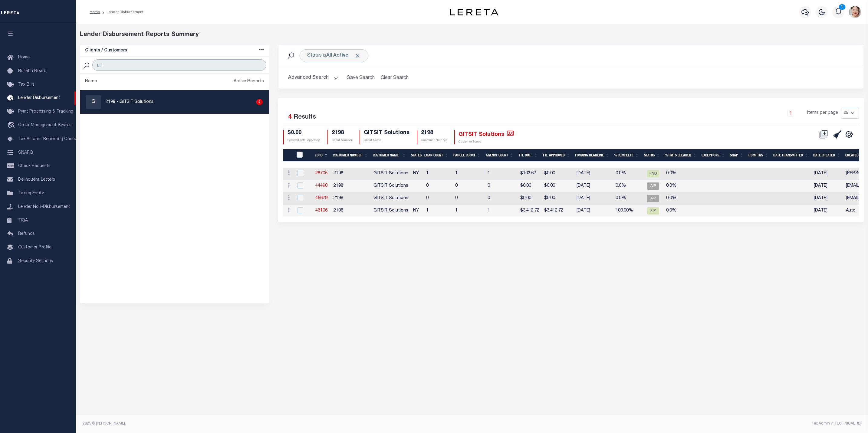 The width and height of the screenshot is (868, 433). I want to click on th: % Complete: activate to sort column ascending, so click(627, 155).